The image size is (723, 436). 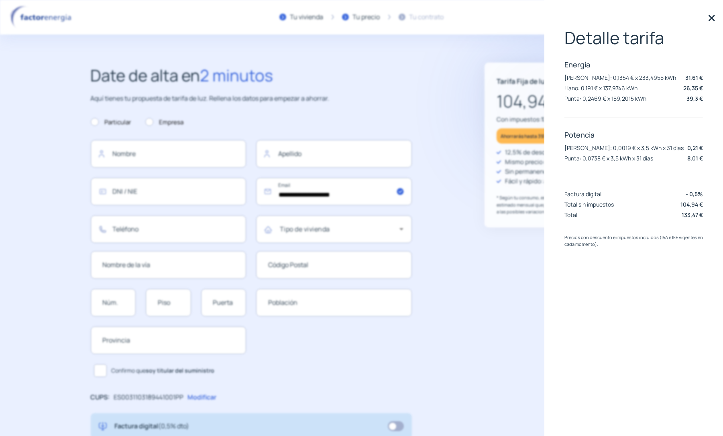 I want to click on p: * Según tu consumo, este sería el importe promedio estimado mensual que pagarías. Este importe qu..., so click(x=558, y=205).